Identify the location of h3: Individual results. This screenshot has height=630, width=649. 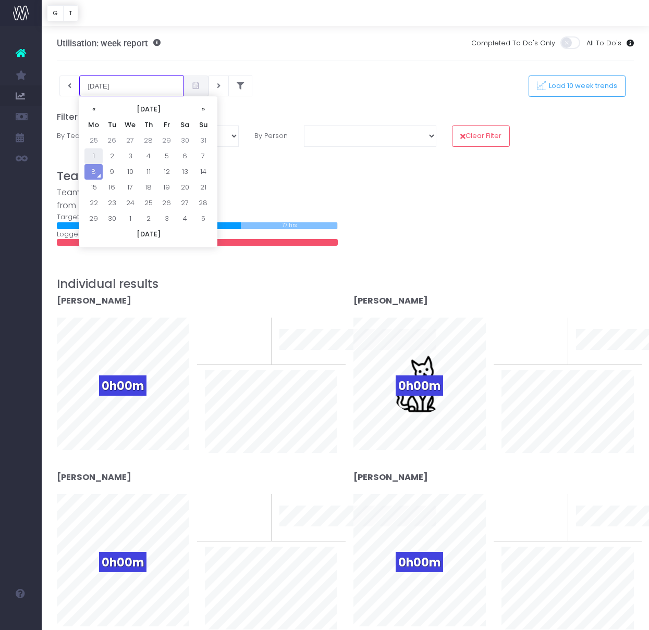
(345, 284).